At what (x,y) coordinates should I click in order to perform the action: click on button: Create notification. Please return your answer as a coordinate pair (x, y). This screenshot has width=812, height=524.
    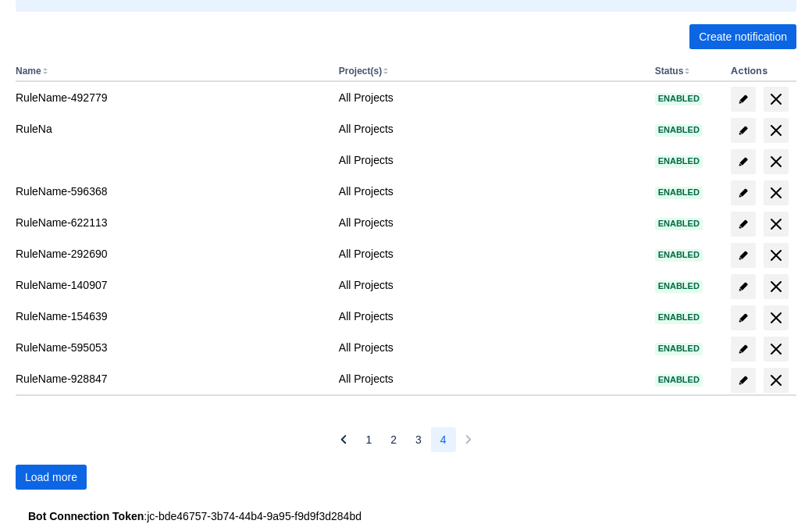
    Looking at the image, I should click on (742, 36).